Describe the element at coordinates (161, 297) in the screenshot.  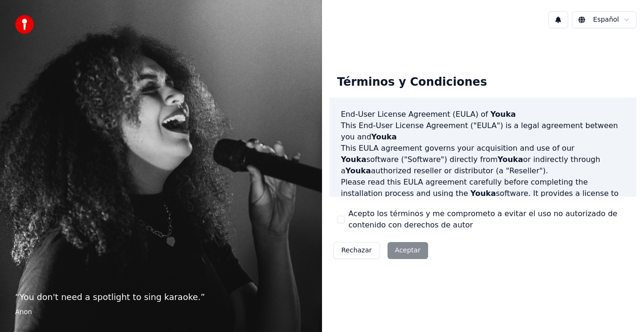
I see `p: “ You don't need a spotlight to sing karaoke. ”` at that location.